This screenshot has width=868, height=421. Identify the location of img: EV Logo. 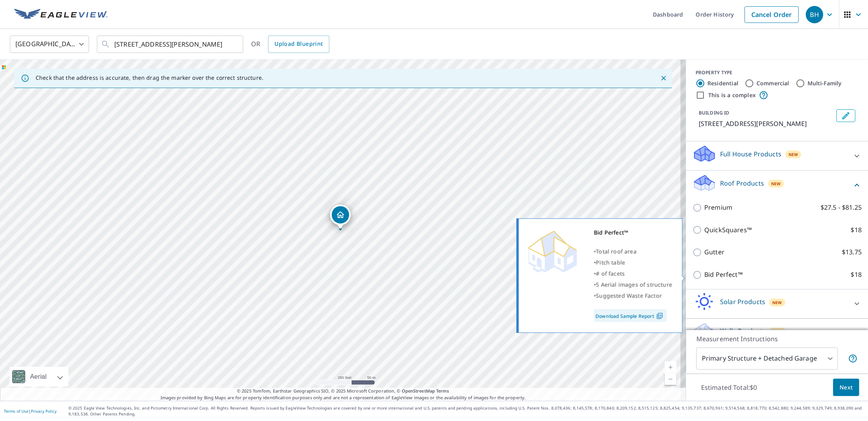
(61, 15).